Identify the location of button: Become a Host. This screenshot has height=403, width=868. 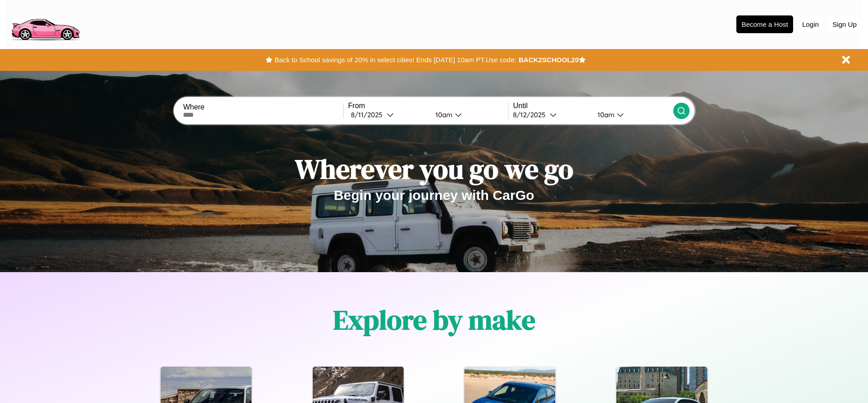
(764, 24).